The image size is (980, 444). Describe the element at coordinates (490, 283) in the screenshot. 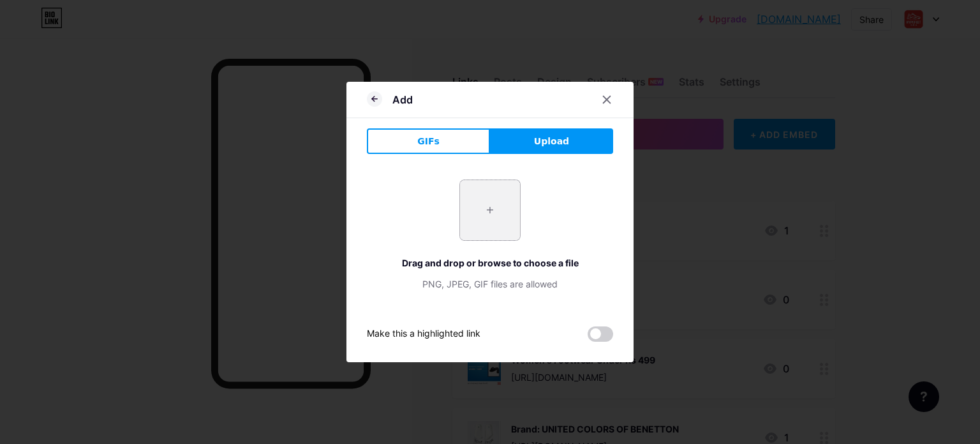

I see `div: PNG, JPEG, GIF files are allowed` at that location.